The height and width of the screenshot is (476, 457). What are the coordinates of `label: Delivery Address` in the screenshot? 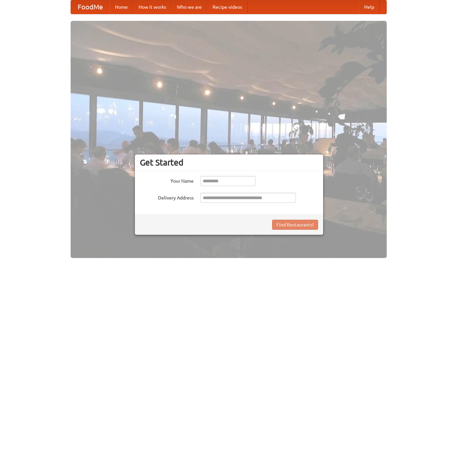 It's located at (167, 197).